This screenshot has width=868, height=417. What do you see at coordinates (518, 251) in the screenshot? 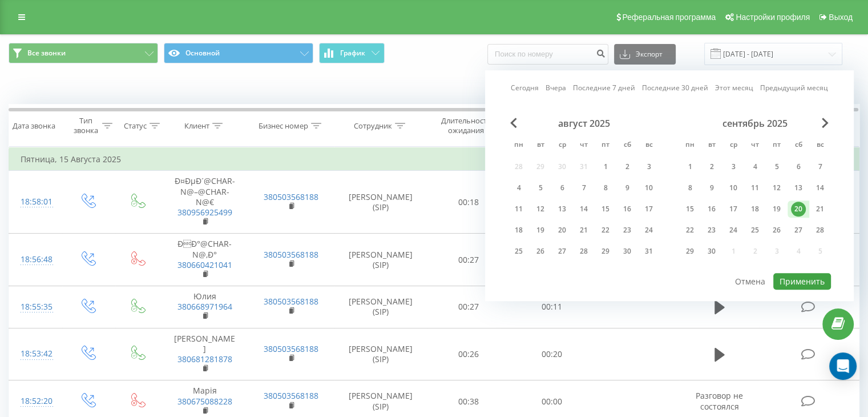
I see `div: 25` at bounding box center [518, 251].